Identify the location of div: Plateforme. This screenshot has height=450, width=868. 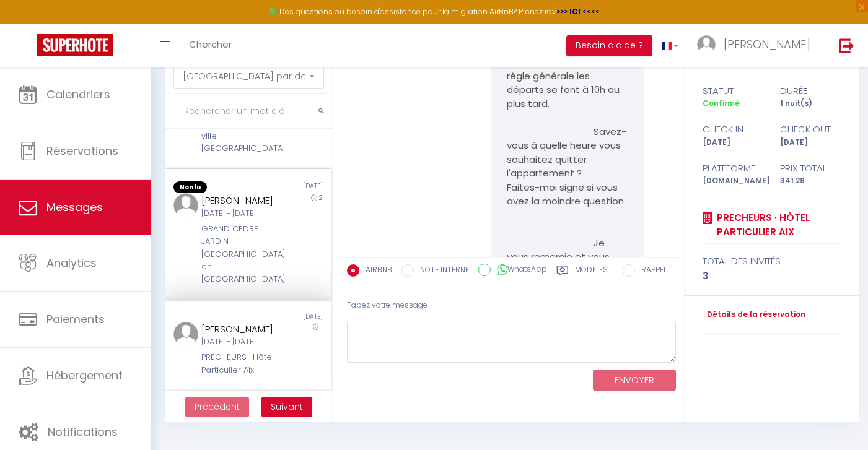
(733, 169).